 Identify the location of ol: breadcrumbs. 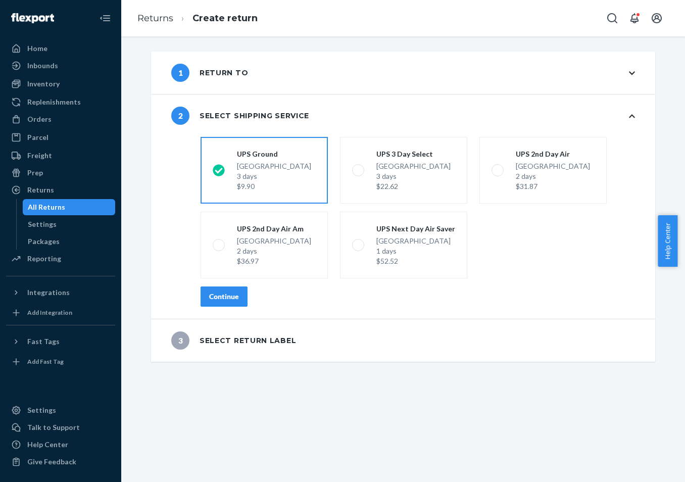
(198, 18).